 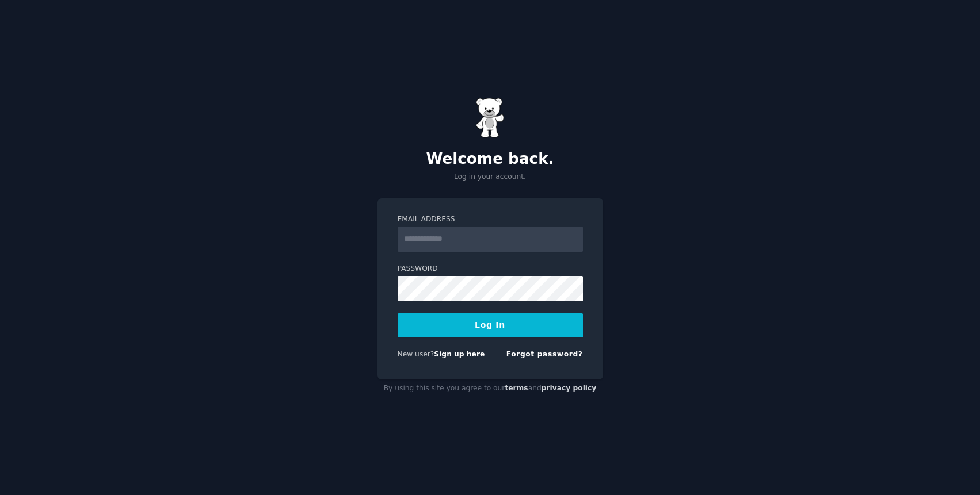 What do you see at coordinates (459, 354) in the screenshot?
I see `a: Sign up here` at bounding box center [459, 354].